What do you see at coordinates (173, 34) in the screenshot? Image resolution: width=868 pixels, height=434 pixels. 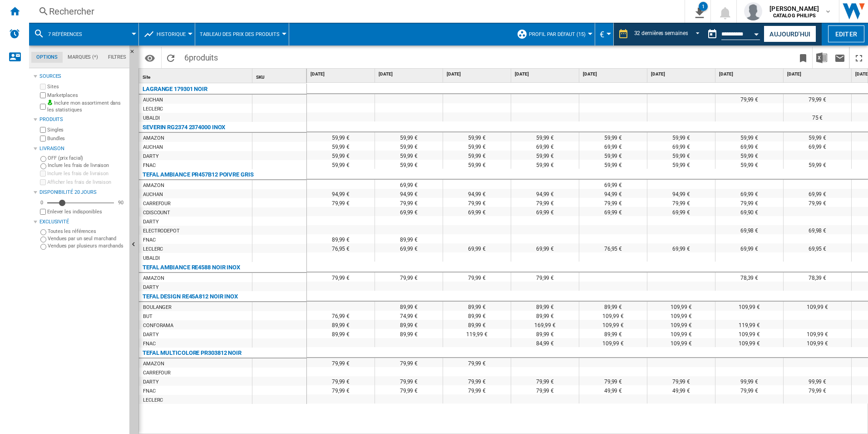 I see `button: Historique` at bounding box center [173, 34].